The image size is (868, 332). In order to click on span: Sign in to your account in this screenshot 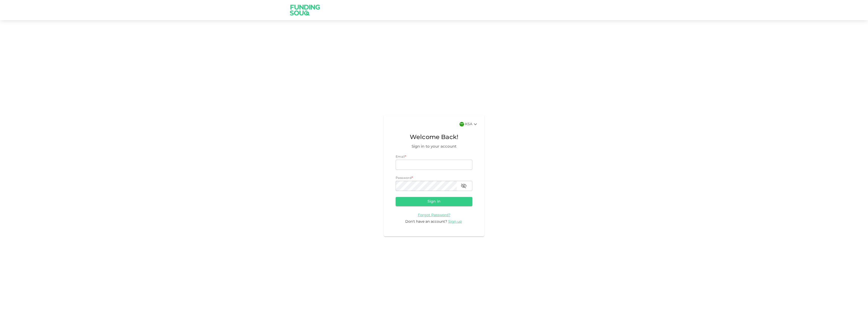, I will do `click(434, 147)`.